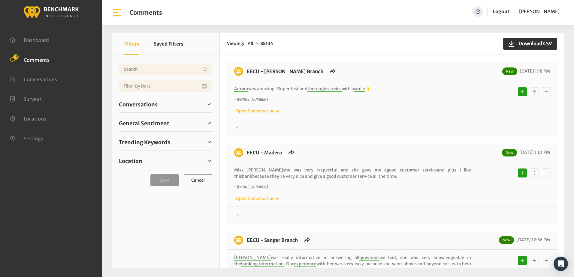 The height and width of the screenshot is (277, 574). Describe the element at coordinates (146, 13) in the screenshot. I see `h1: Comments` at that location.